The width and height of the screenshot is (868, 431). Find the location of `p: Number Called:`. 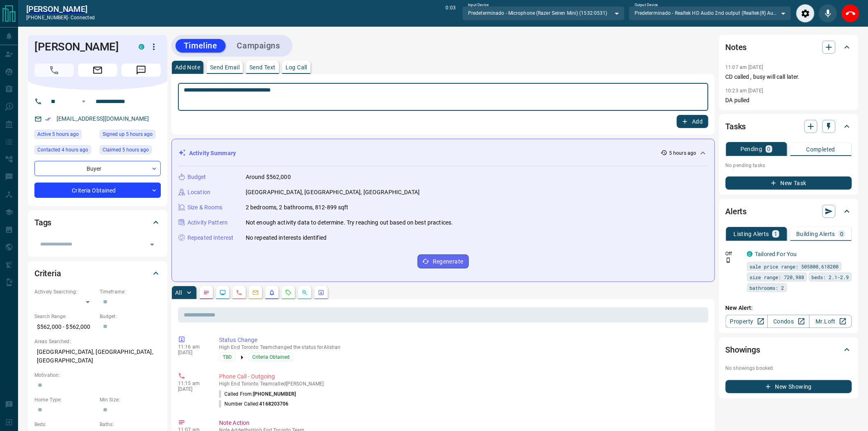

p: Number Called: is located at coordinates (254, 404).